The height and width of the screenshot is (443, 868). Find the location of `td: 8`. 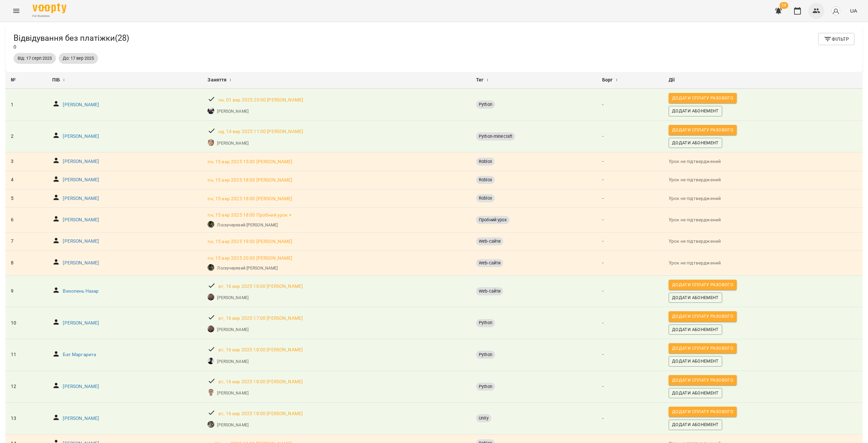

td: 8 is located at coordinates (26, 262).